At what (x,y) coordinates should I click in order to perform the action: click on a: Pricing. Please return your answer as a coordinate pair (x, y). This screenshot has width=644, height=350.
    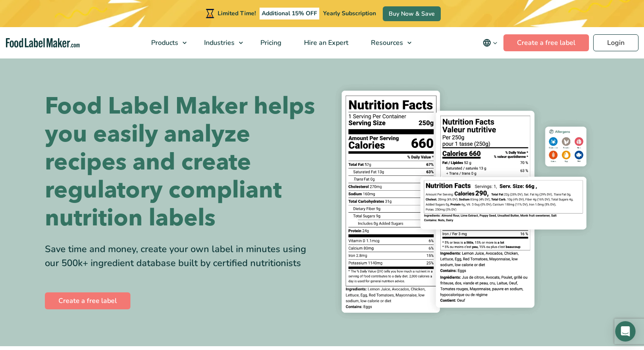
    Looking at the image, I should click on (270, 43).